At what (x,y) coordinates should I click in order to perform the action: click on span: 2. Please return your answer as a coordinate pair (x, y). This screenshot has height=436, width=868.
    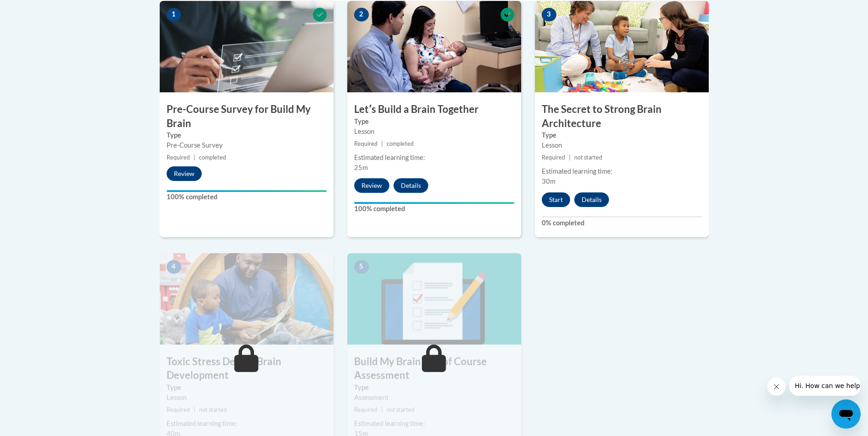
    Looking at the image, I should click on (362, 15).